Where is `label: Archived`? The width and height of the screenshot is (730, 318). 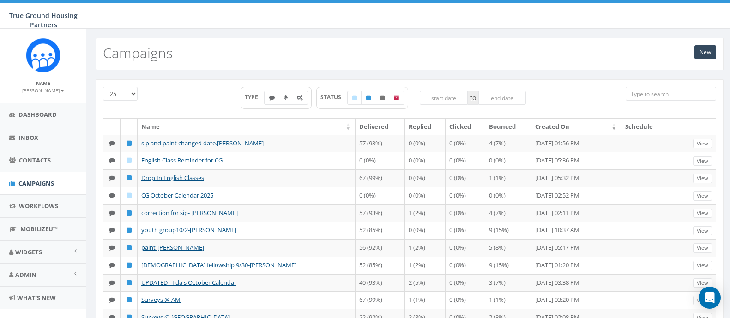
label: Archived is located at coordinates (396, 98).